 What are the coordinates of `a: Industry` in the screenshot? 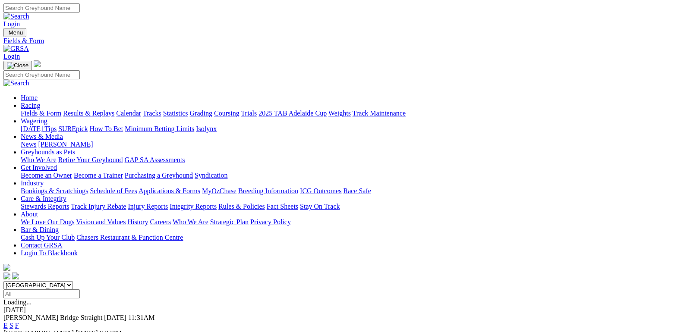 It's located at (32, 183).